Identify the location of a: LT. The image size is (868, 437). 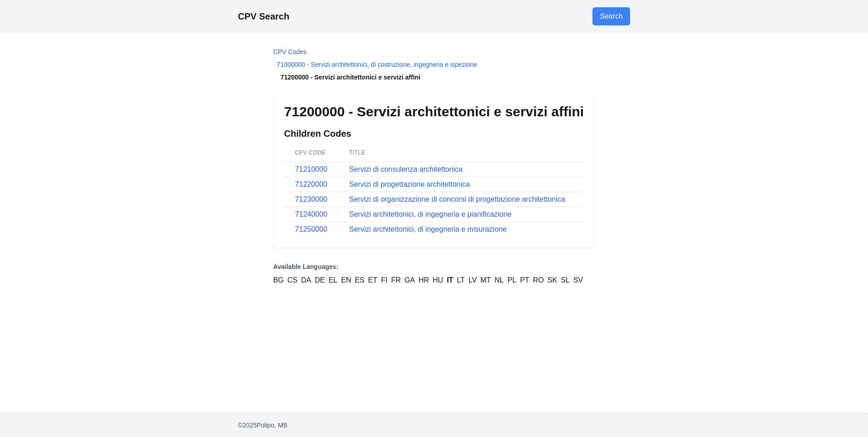
(460, 280).